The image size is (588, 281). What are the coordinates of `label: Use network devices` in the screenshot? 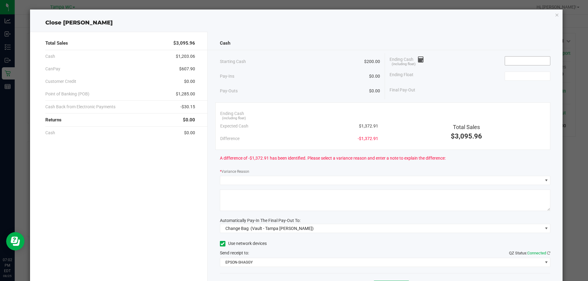 It's located at (243, 244).